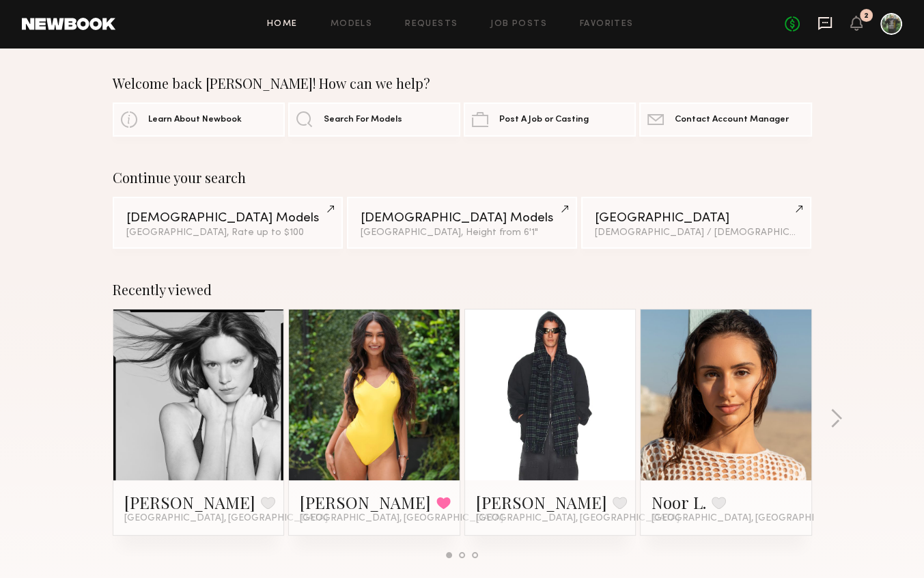  What do you see at coordinates (866, 16) in the screenshot?
I see `div: 2` at bounding box center [866, 16].